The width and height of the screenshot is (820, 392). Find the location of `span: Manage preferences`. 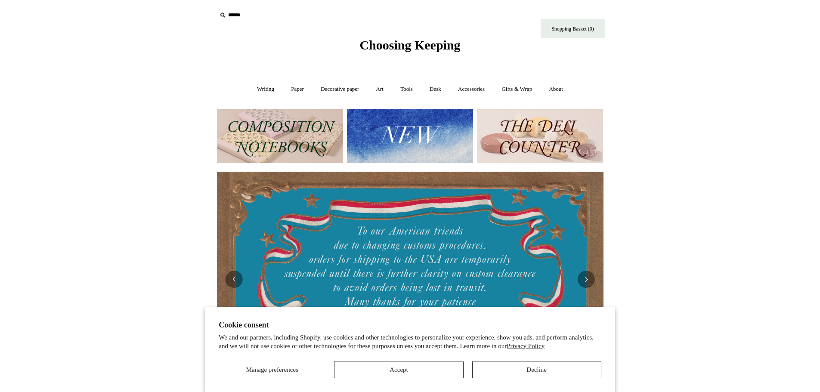

span: Manage preferences is located at coordinates (272, 370).